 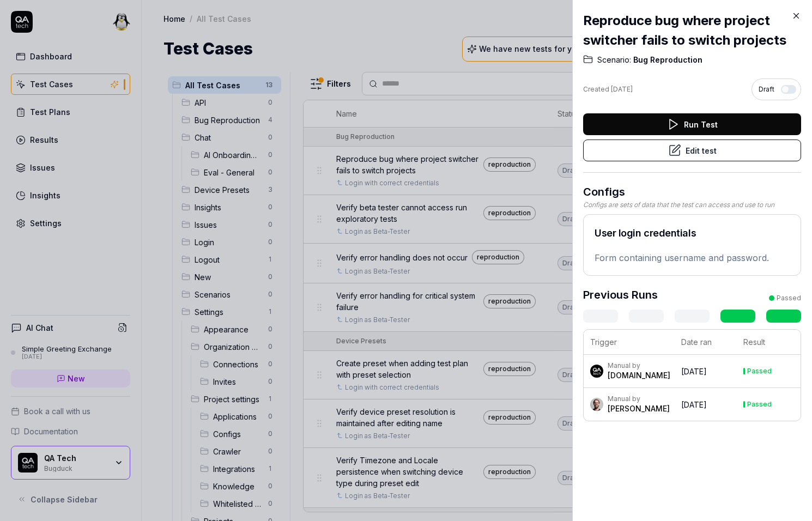 I want to click on h3: Previous Runs, so click(x=620, y=294).